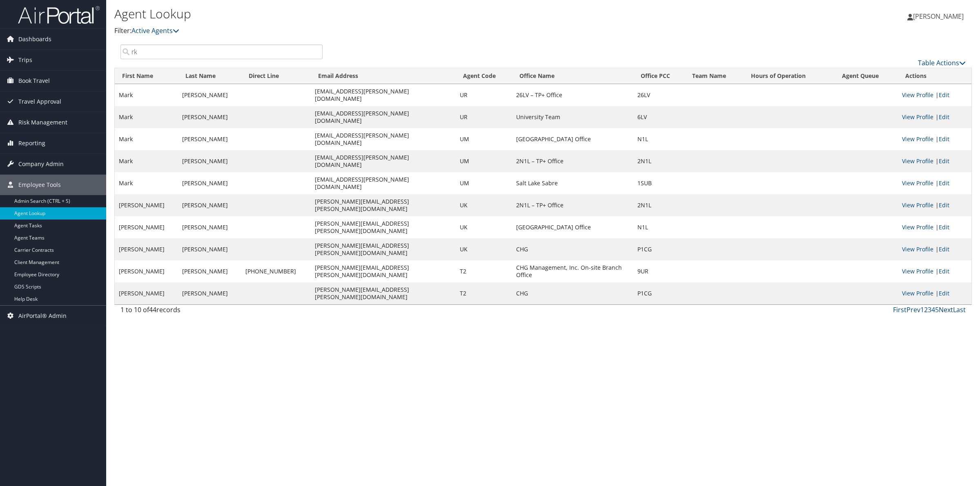 The height and width of the screenshot is (486, 980). What do you see at coordinates (400, 14) in the screenshot?
I see `h1: Agent Lookup` at bounding box center [400, 14].